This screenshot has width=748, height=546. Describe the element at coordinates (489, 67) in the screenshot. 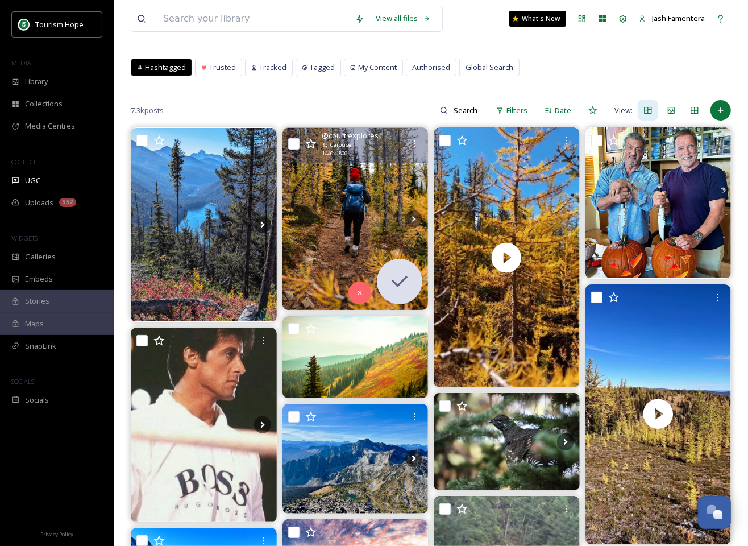

I see `span: Global Search` at that location.